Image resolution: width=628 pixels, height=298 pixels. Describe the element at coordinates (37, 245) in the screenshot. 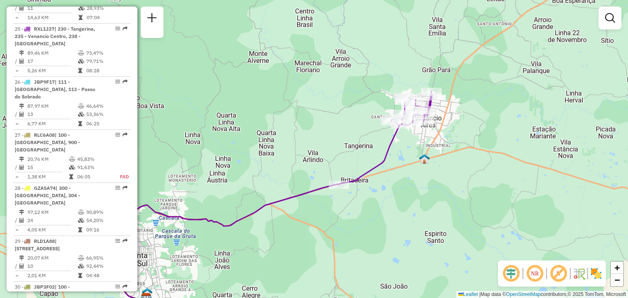

I see `span: 29 -` at that location.